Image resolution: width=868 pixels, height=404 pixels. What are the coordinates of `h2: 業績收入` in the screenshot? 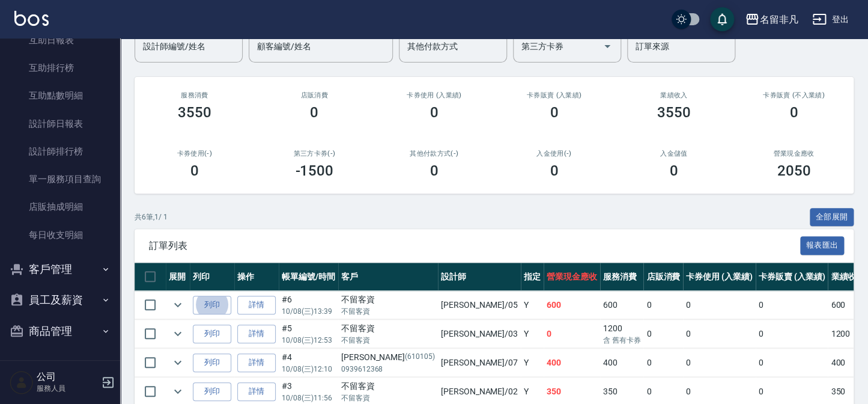 It's located at (674, 95).